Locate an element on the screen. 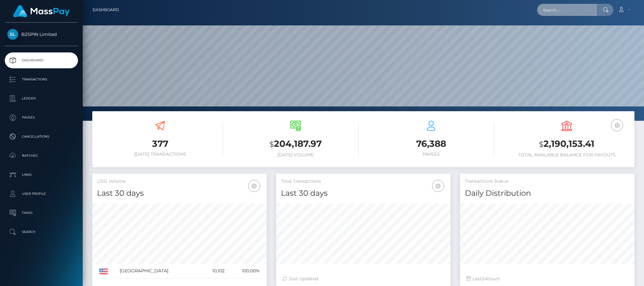  td: 100.00% is located at coordinates (244, 271).